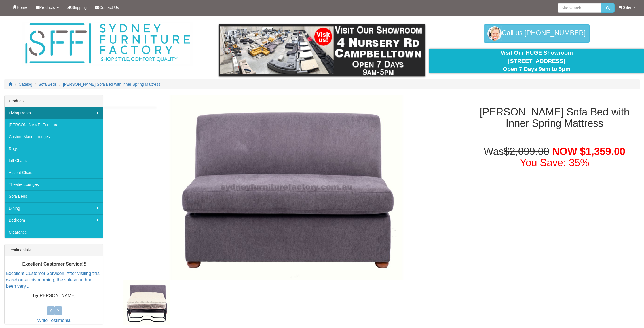  What do you see at coordinates (53, 250) in the screenshot?
I see `div: Testimonials` at bounding box center [53, 250].